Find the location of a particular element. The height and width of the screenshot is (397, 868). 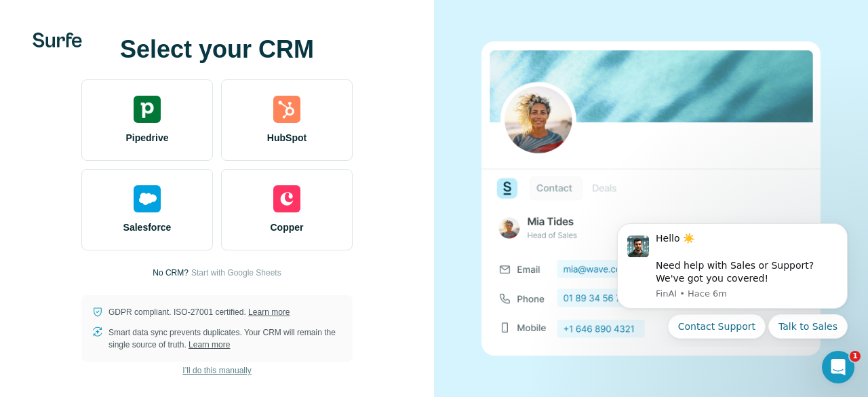

p: Message from FinAI, sent Hace 6m is located at coordinates (150, 82).